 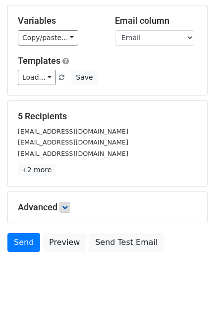 What do you see at coordinates (36, 170) in the screenshot?
I see `a: +2 more` at bounding box center [36, 170].